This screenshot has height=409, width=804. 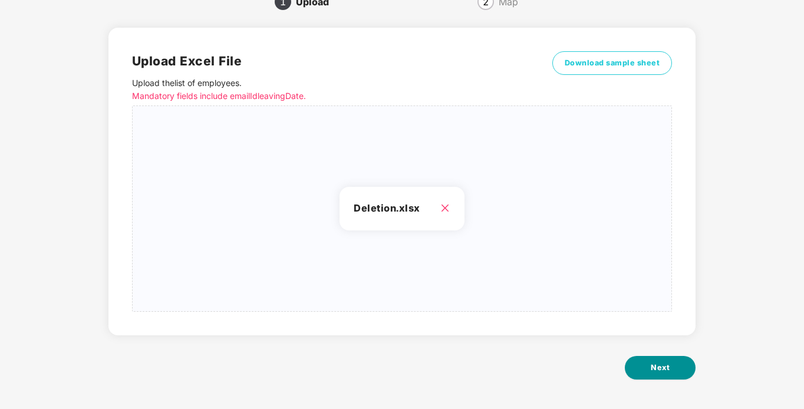 What do you see at coordinates (613, 63) in the screenshot?
I see `button: Download sample sheet` at bounding box center [613, 63].